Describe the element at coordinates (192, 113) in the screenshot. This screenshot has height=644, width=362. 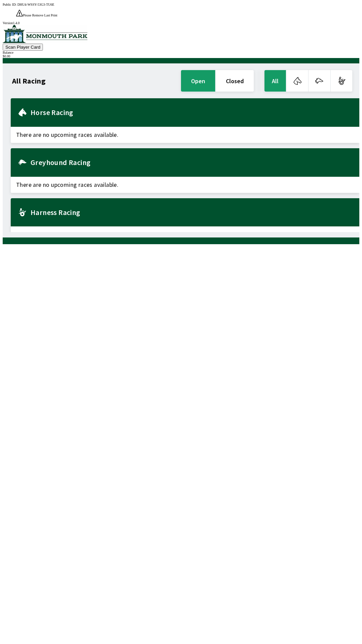
I see `h2: Horse Racing` at that location.